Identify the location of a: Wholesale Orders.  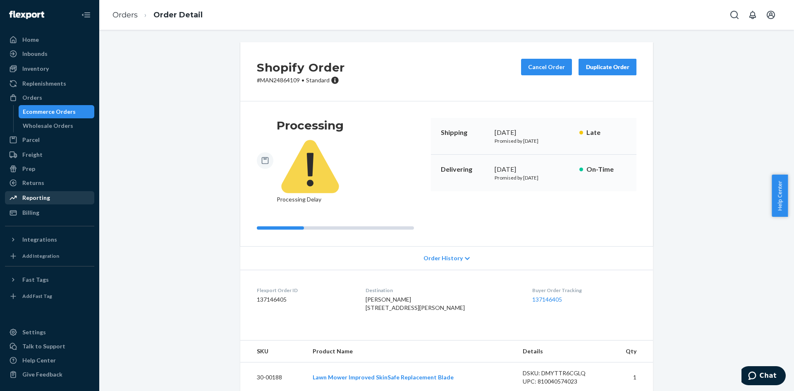
(57, 126).